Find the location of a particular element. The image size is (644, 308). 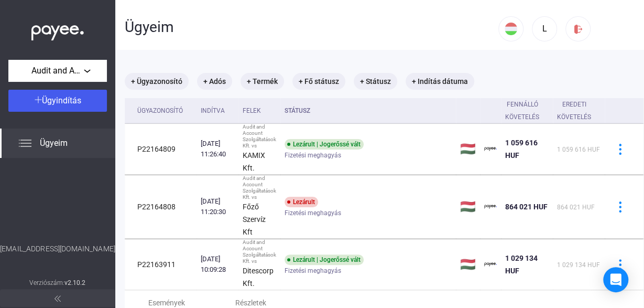

td: P22163911 is located at coordinates (160, 264).